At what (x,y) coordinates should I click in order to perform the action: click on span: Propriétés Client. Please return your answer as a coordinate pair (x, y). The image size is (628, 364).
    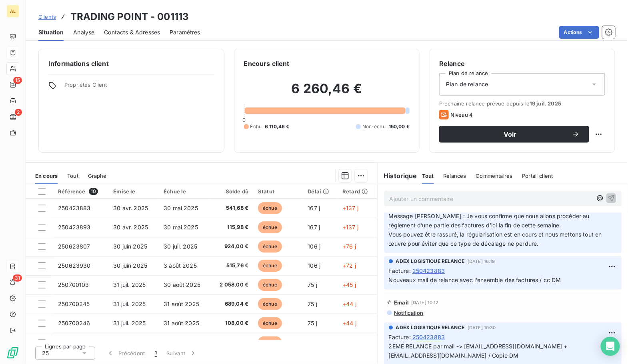
    Looking at the image, I should click on (139, 87).